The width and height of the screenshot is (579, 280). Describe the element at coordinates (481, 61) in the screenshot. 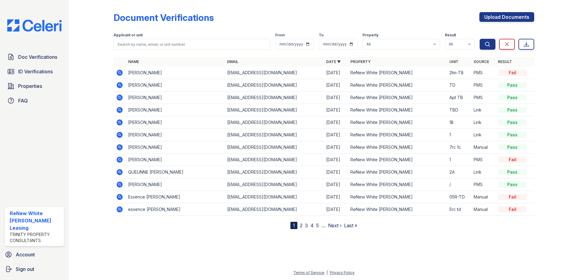

I see `a: Source` at that location.